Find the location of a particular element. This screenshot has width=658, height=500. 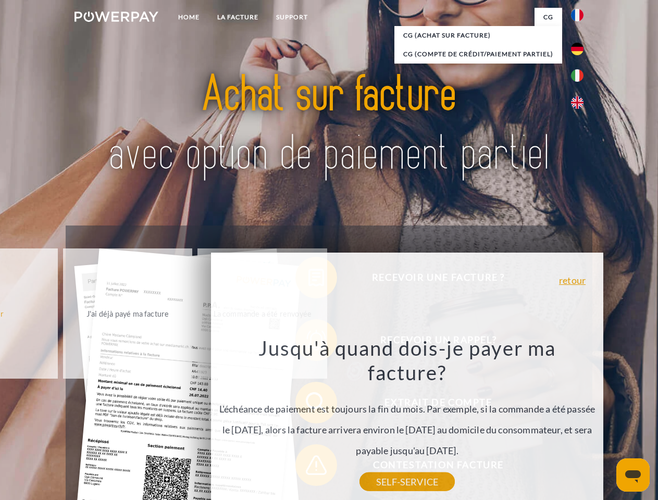

h3: Jusqu'à quand dois-je payer ma facture? is located at coordinates (408, 361).